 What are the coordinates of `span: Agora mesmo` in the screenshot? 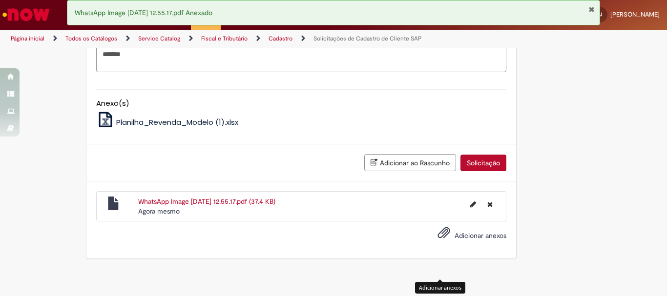 It's located at (159, 211).